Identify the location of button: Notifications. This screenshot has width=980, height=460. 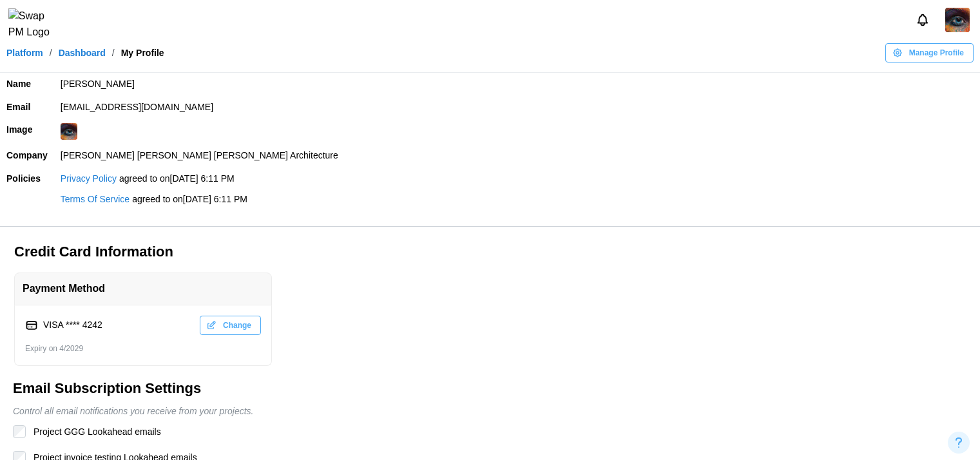
(923, 20).